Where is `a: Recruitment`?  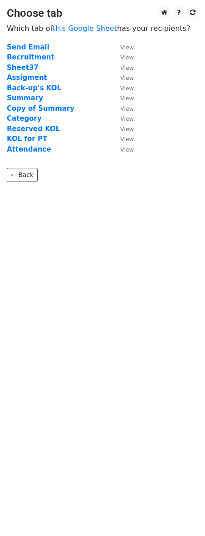 a: Recruitment is located at coordinates (30, 57).